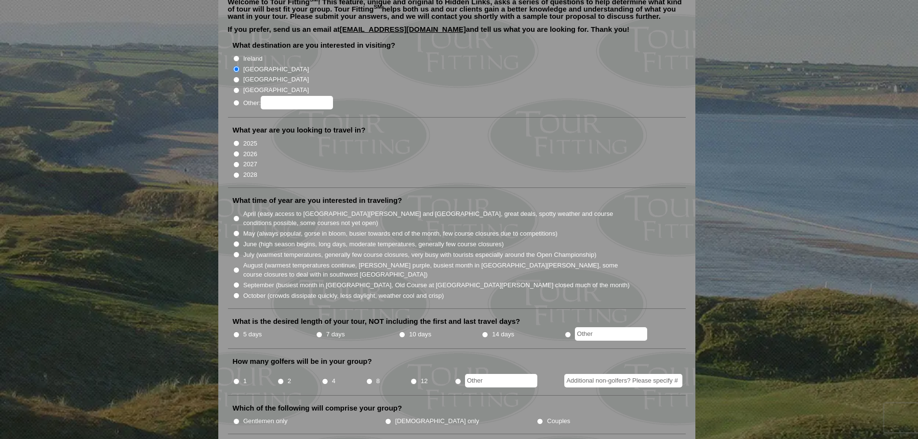  I want to click on label: 12, so click(424, 381).